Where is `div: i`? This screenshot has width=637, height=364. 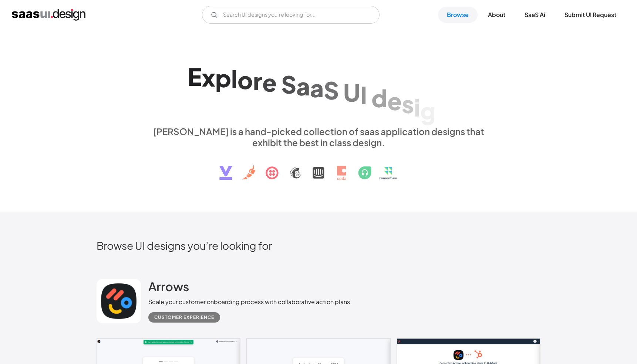
div: i is located at coordinates (417, 107).